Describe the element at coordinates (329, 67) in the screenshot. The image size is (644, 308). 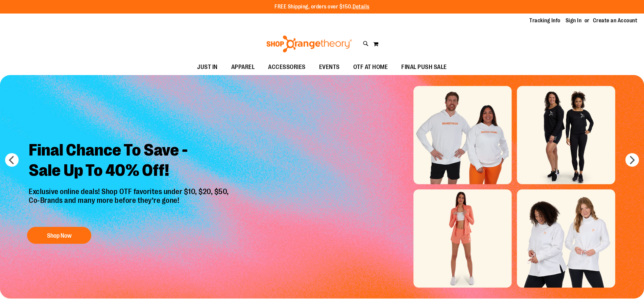
I see `span: EVENTS` at that location.